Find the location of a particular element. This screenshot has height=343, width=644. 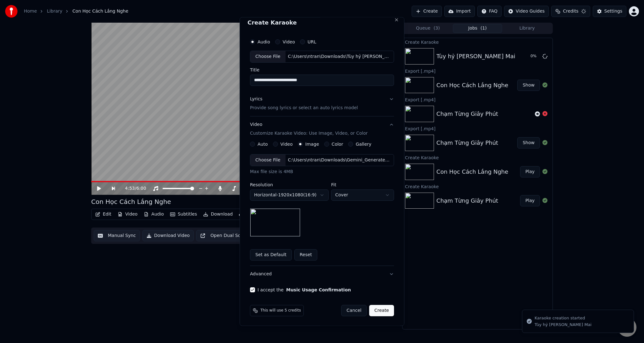

label: URL is located at coordinates (312, 42).